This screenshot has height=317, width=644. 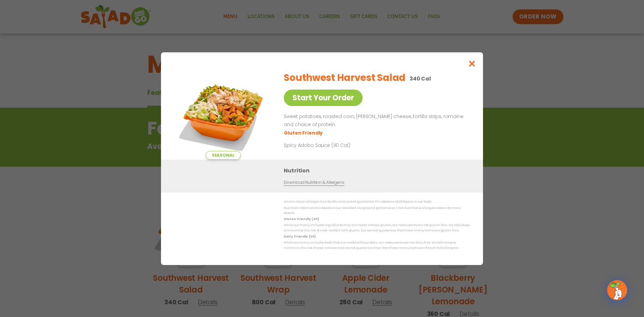 What do you see at coordinates (223, 155) in the screenshot?
I see `span: Seasonal` at bounding box center [223, 155].